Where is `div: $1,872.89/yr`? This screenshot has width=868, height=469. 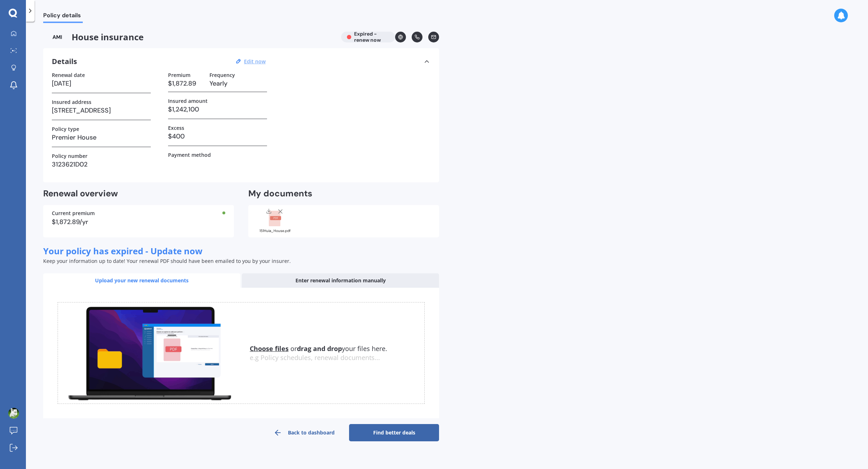
div: $1,872.89/yr is located at coordinates (139, 222).